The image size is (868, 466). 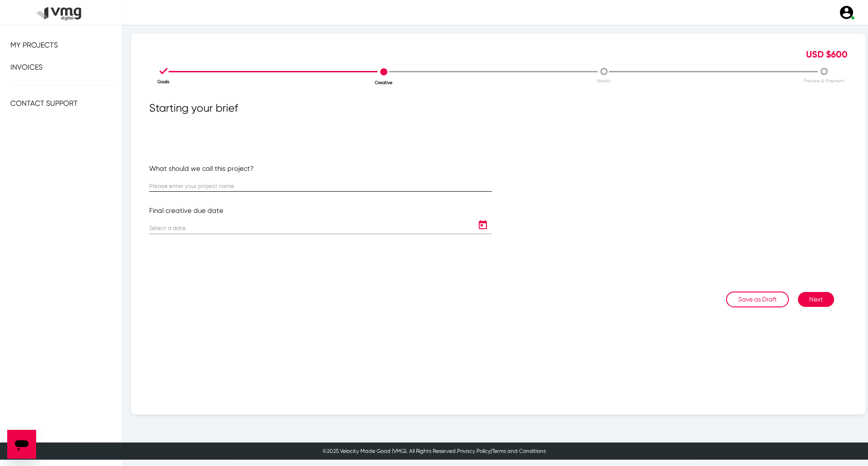 What do you see at coordinates (816, 299) in the screenshot?
I see `button: Next` at bounding box center [816, 299].